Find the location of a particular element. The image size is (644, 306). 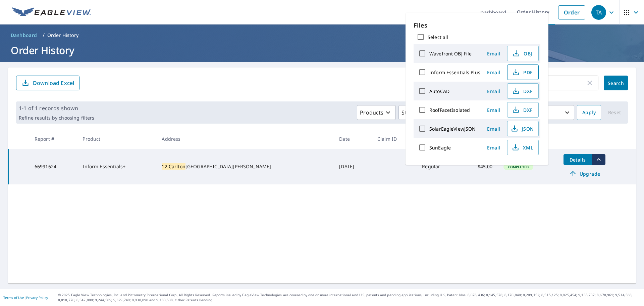

span: Upgrade is located at coordinates (584, 174).